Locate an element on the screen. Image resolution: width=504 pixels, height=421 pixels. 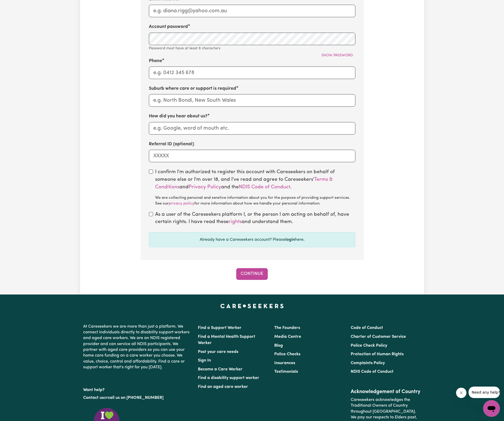
label: Referral ID (optional) is located at coordinates (171, 144).